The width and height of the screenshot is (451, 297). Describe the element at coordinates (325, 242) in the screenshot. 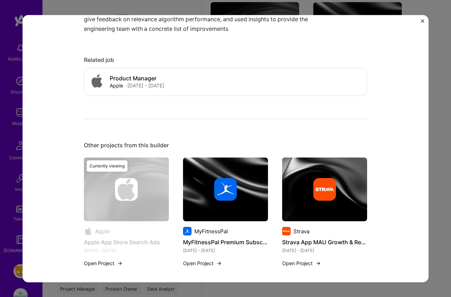

I see `h4: Strava App MAU Growth & Retention` at that location.